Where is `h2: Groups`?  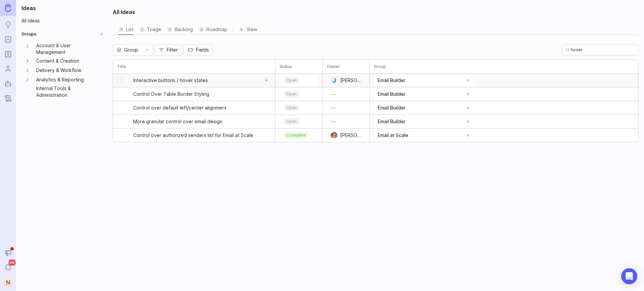
h2: Groups is located at coordinates (29, 34).